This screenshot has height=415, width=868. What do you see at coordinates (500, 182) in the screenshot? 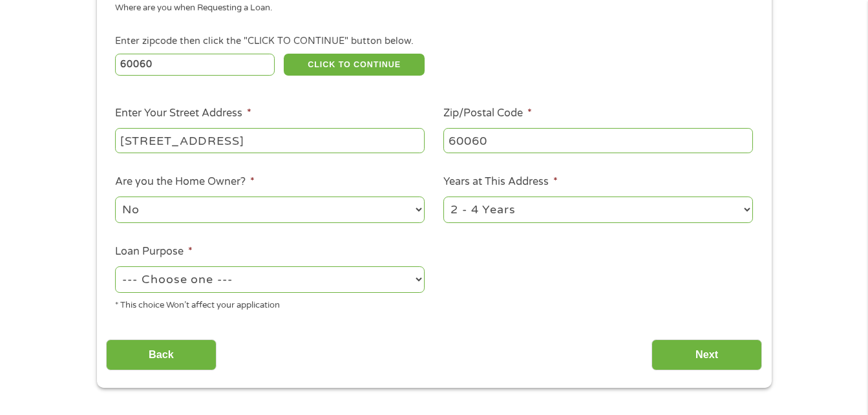
I see `label: Years at This Address` at bounding box center [500, 182].